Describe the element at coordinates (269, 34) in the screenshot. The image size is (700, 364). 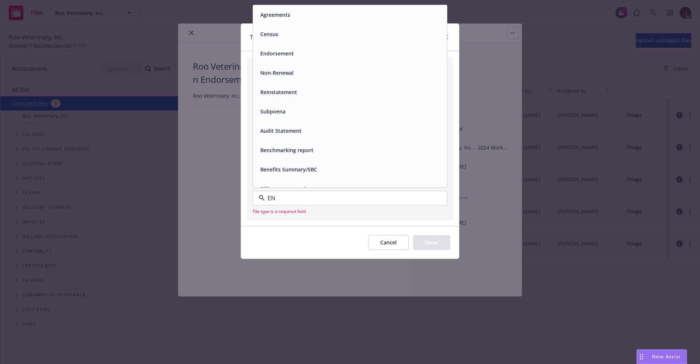
I see `button: Census` at that location.